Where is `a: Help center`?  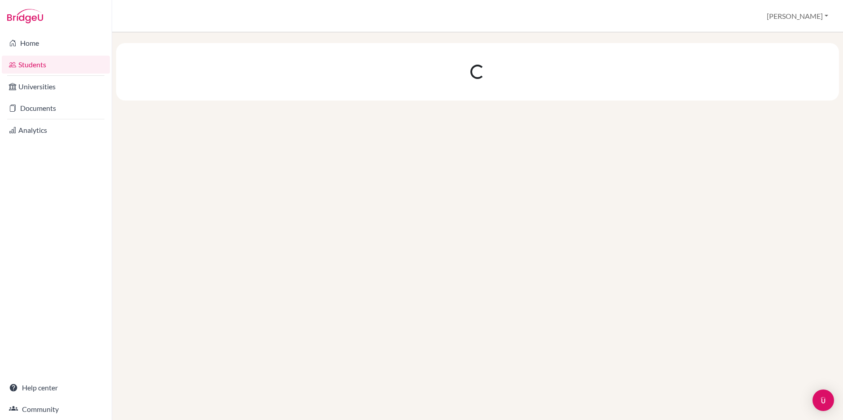
a: Help center is located at coordinates (56, 387).